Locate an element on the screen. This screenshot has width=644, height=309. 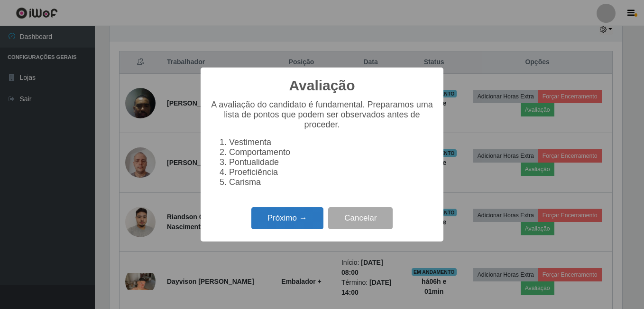
li: Vestimenta is located at coordinates (331, 142).